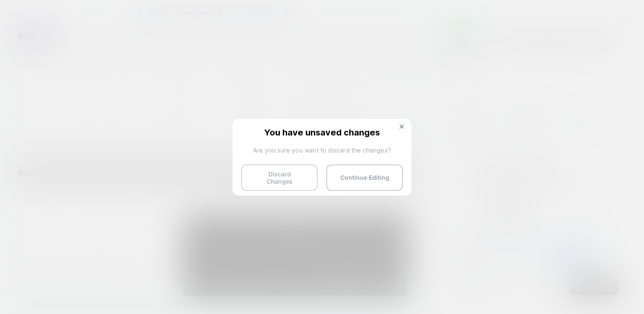 The width and height of the screenshot is (644, 314). Describe the element at coordinates (364, 178) in the screenshot. I see `button: Continue Editing` at that location.